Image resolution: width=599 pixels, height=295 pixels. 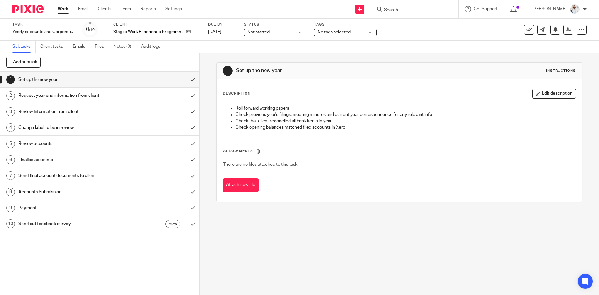 I want to click on a: Settings, so click(x=173, y=9).